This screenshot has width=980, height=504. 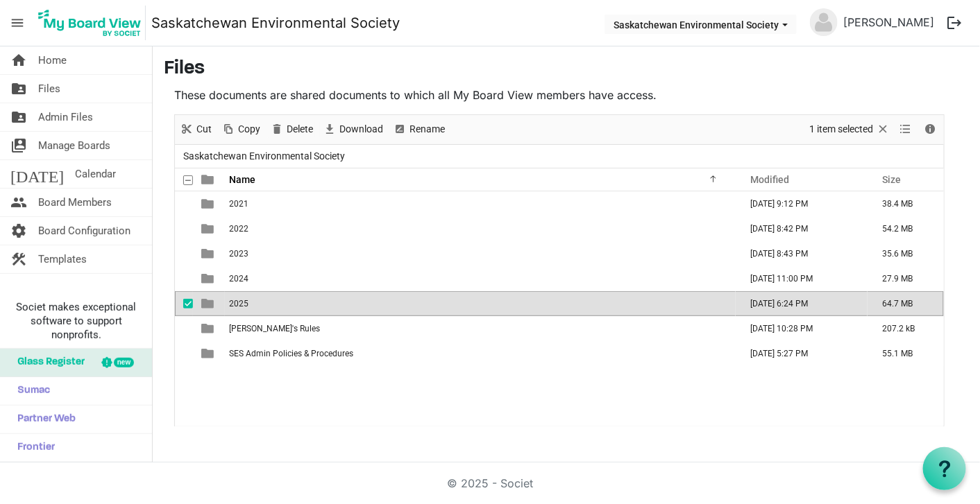 What do you see at coordinates (52, 61) in the screenshot?
I see `span: Home` at bounding box center [52, 61].